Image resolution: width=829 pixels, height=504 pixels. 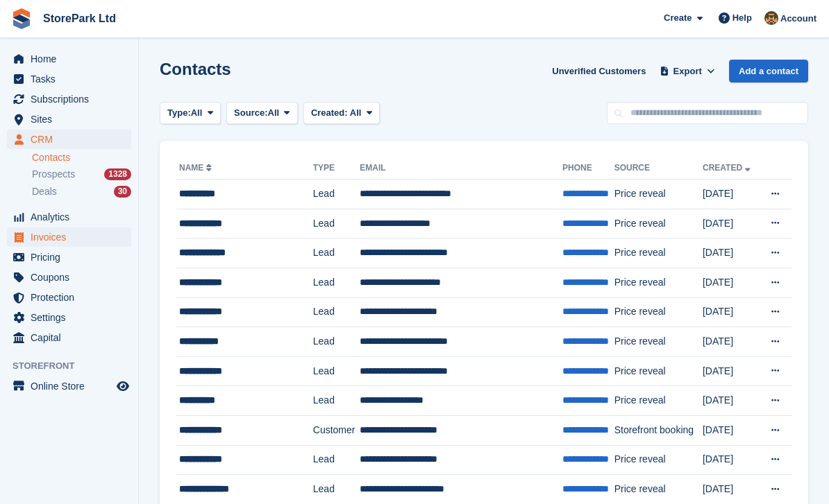 What do you see at coordinates (72, 318) in the screenshot?
I see `span: Settings` at bounding box center [72, 318].